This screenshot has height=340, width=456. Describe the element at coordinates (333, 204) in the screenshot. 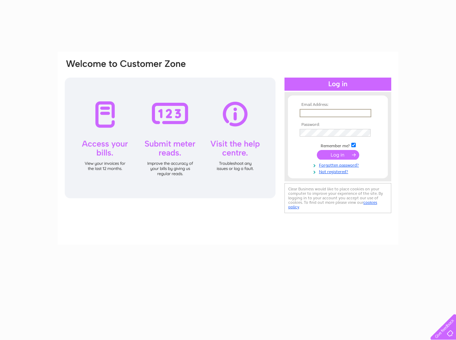

I see `a: cookies policy` at that location.